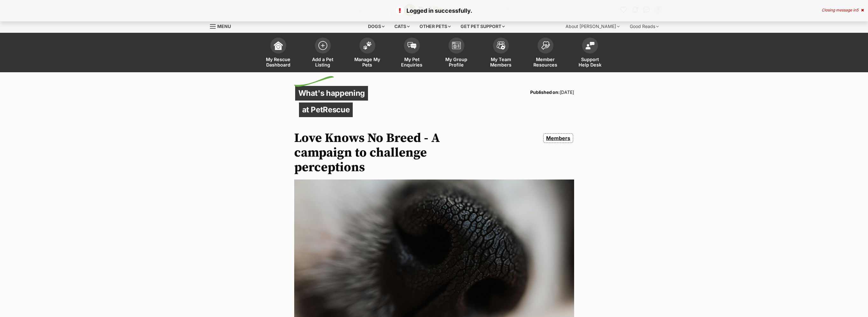 This screenshot has width=868, height=317. What do you see at coordinates (457, 53) in the screenshot?
I see `a: My Group Profile` at bounding box center [457, 53].